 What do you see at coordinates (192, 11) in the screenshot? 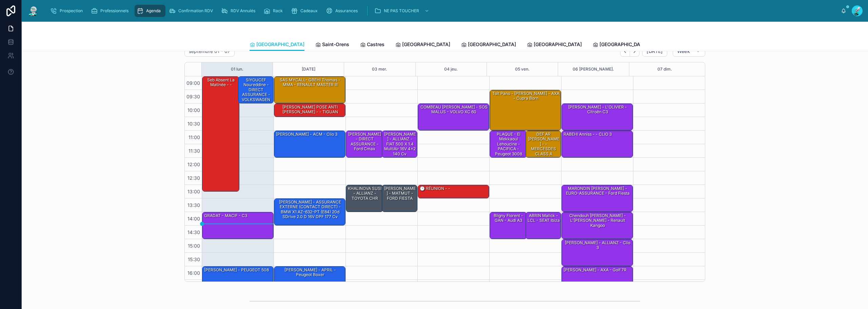
I see `a: Confirmation RDV` at bounding box center [192, 11].